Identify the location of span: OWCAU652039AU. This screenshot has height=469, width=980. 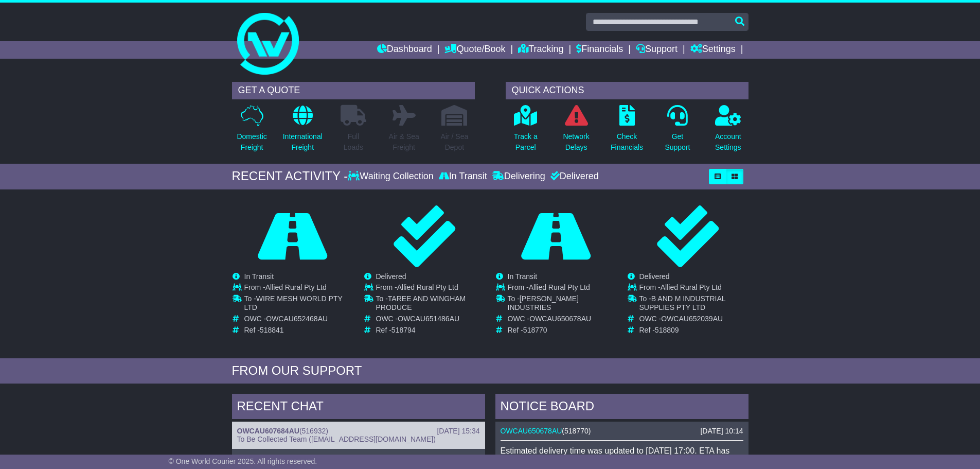
(692, 318).